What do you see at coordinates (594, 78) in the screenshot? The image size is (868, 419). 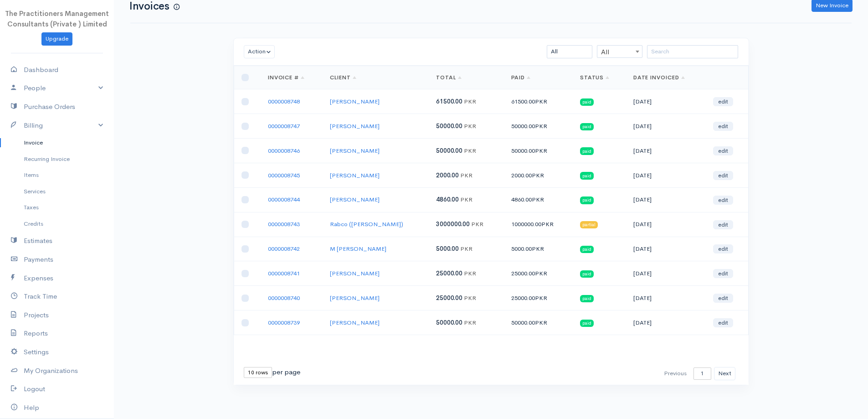 I see `a: Status` at bounding box center [594, 78].